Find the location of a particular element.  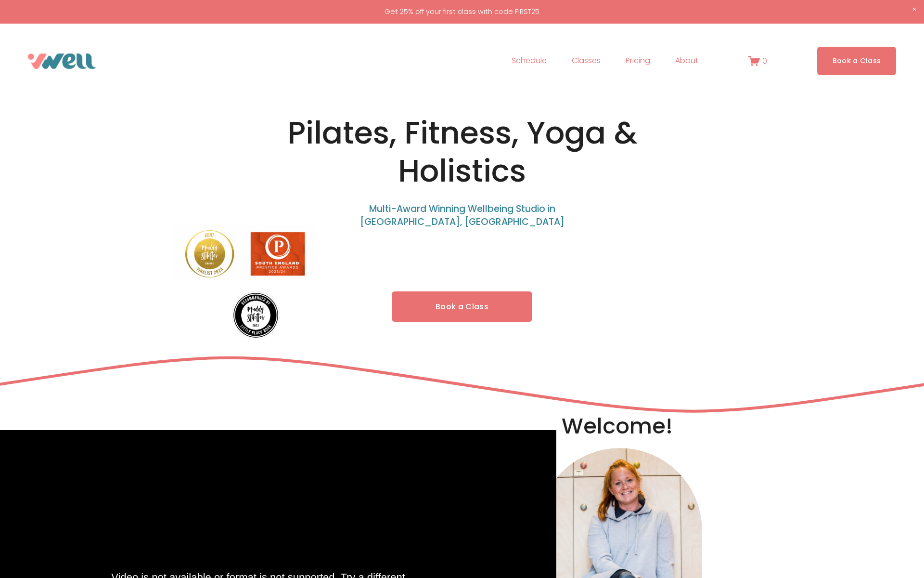

h1: Pilates, Fitness, Yoga & Holistics is located at coordinates (462, 152).